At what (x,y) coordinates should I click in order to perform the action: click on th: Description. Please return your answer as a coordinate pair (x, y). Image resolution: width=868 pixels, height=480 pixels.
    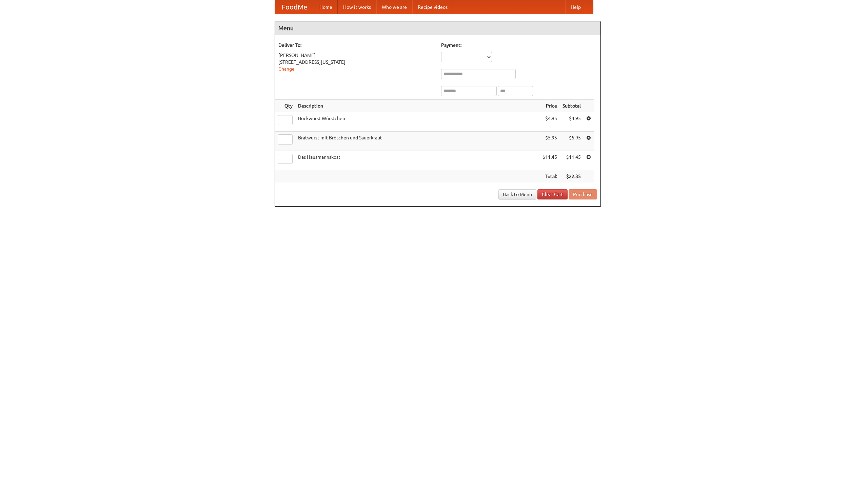
    Looking at the image, I should click on (417, 106).